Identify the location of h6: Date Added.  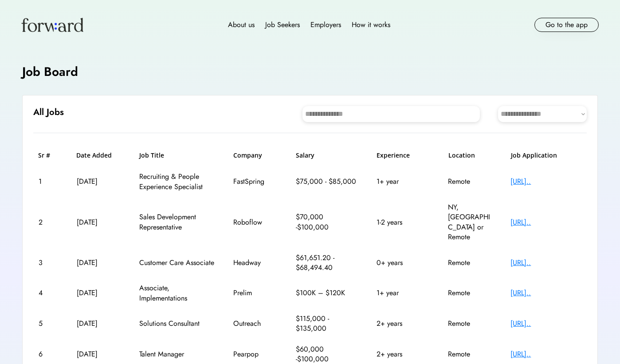
(99, 155).